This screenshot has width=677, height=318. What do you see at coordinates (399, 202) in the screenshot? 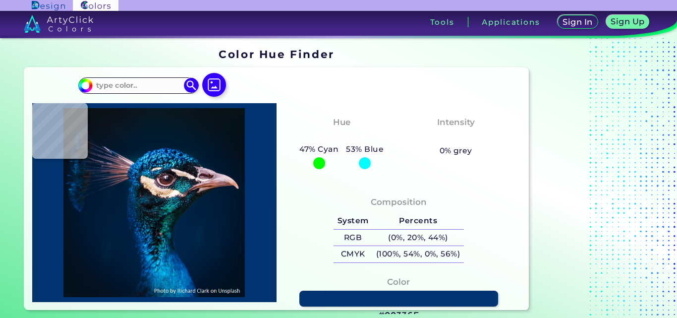
I see `h4: Composition` at bounding box center [399, 202].